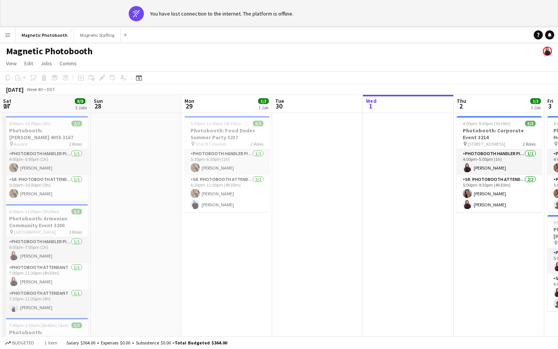 The width and height of the screenshot is (558, 349). I want to click on span: Tue, so click(279, 101).